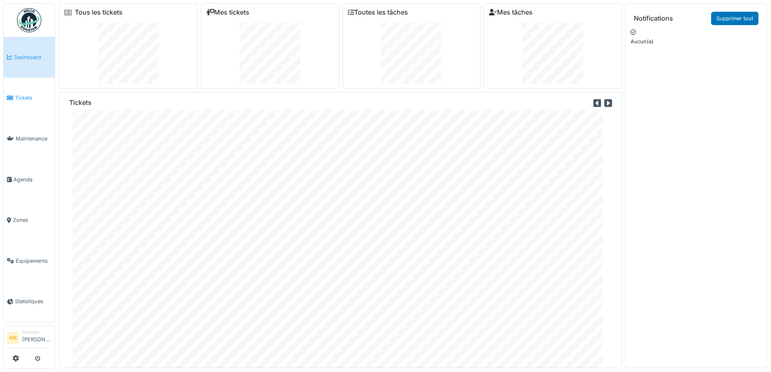  What do you see at coordinates (29, 138) in the screenshot?
I see `a: Maintenance` at bounding box center [29, 138].